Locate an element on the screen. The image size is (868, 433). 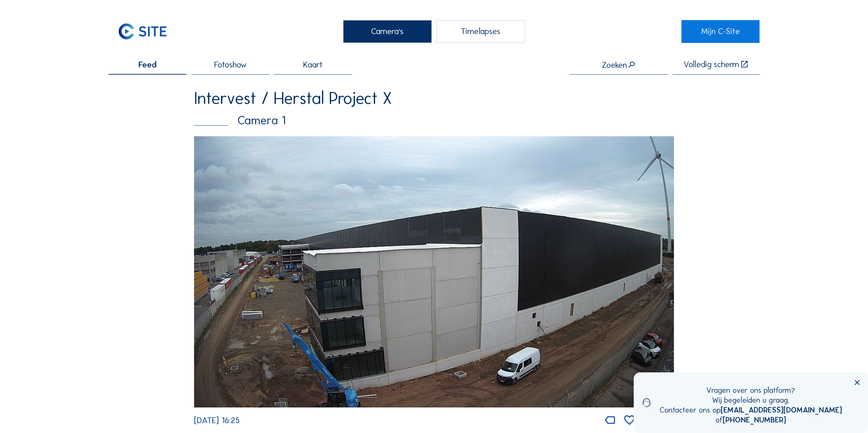
span: Feed is located at coordinates (147, 65).